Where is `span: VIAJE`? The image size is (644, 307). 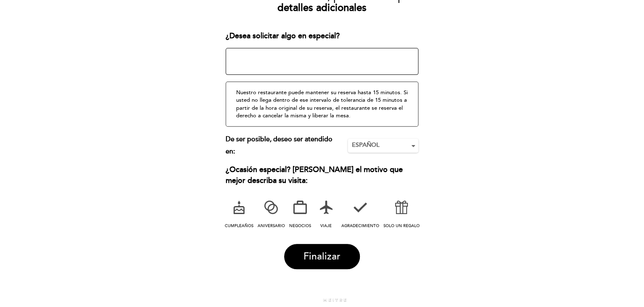 span: VIAJE is located at coordinates (325, 226).